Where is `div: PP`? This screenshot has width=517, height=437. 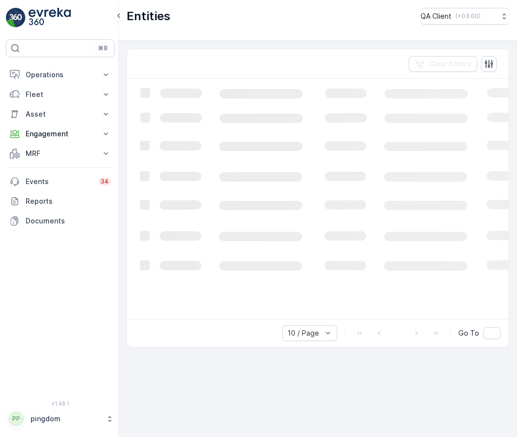
div: PP is located at coordinates (16, 419).